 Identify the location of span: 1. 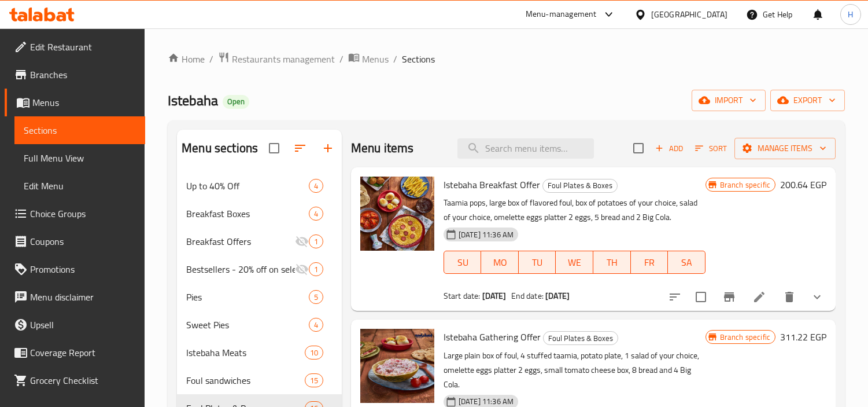
(316, 241).